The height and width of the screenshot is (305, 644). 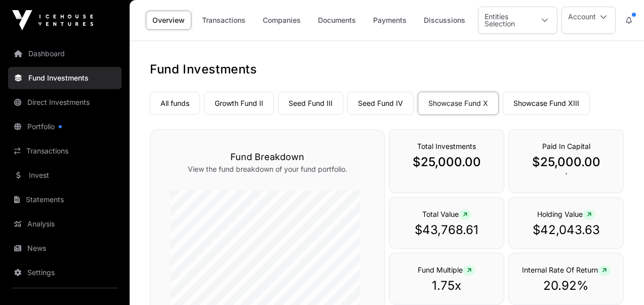 I want to click on button: Account, so click(x=588, y=20).